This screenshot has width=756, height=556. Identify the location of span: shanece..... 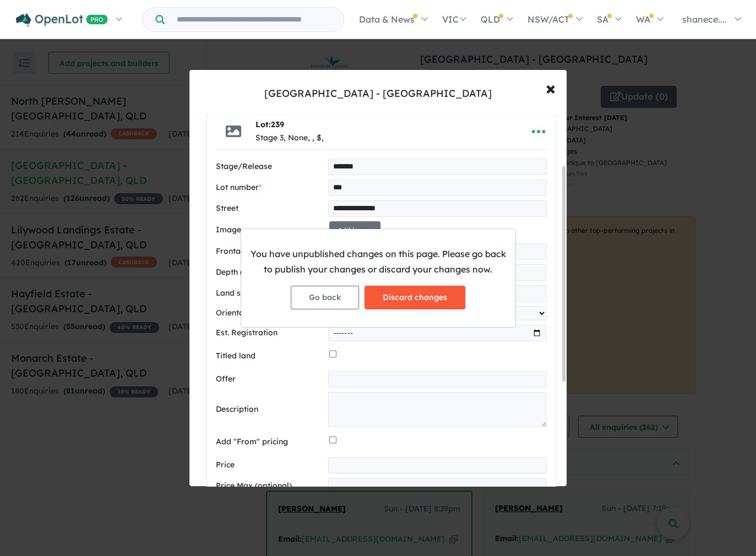
(704, 19).